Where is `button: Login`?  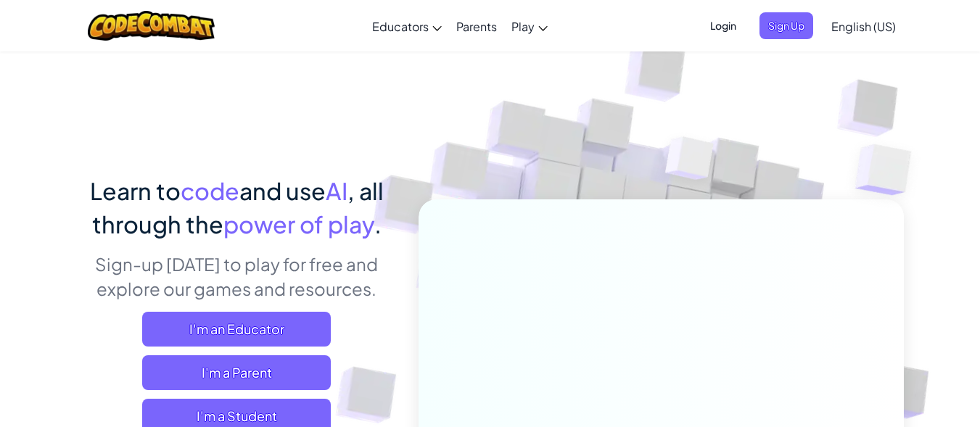
button: Login is located at coordinates (723, 25).